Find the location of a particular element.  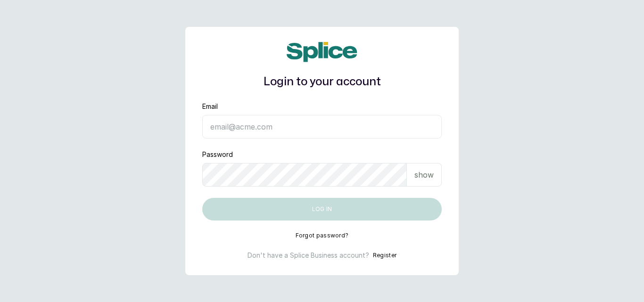

button: Register is located at coordinates (385, 255).